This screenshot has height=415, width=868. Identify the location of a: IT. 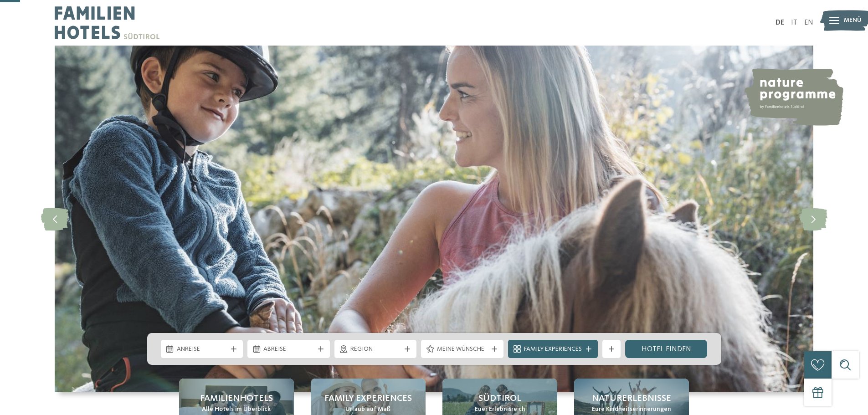
(794, 23).